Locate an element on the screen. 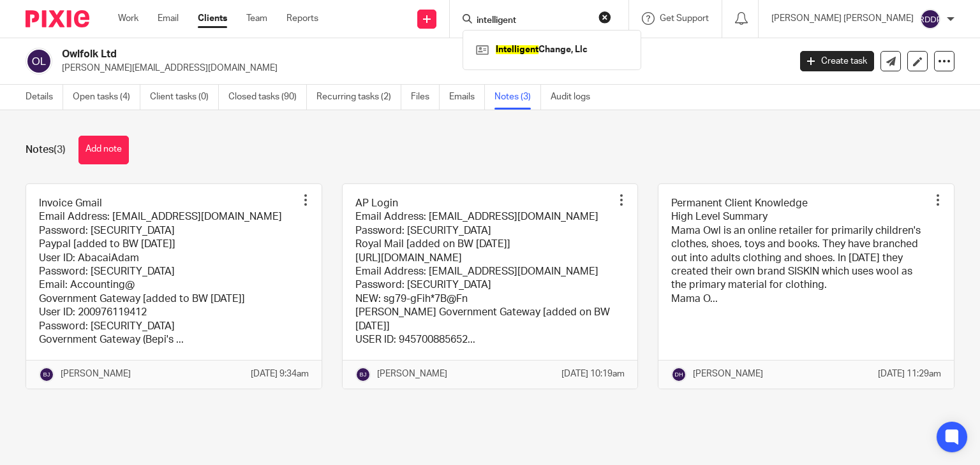  a: Email is located at coordinates (168, 19).